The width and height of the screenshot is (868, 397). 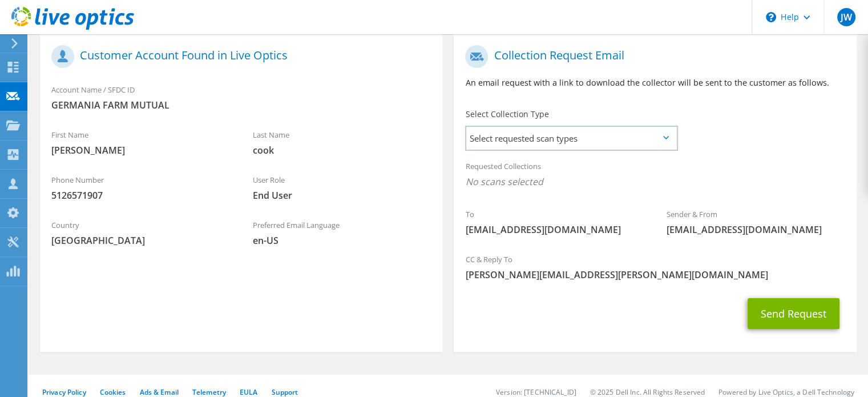 I want to click on div: Last Name, so click(x=342, y=142).